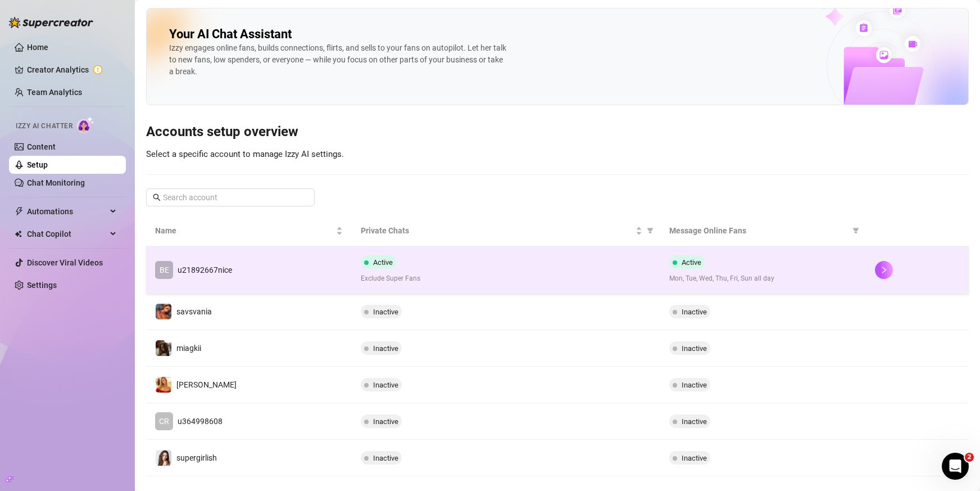 The width and height of the screenshot is (980, 491). What do you see at coordinates (65, 262) in the screenshot?
I see `a: Discover Viral Videos` at bounding box center [65, 262].